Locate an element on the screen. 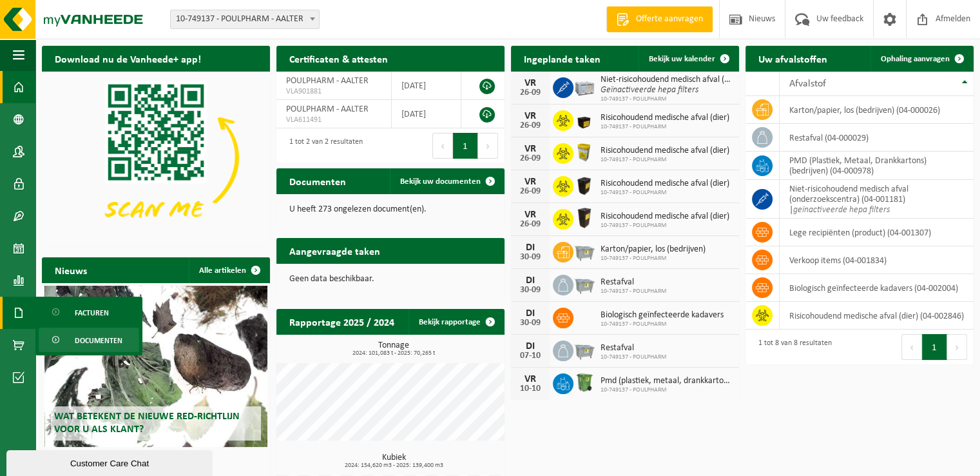  h2: Rapportage 2025 / 2024 is located at coordinates (341, 321).